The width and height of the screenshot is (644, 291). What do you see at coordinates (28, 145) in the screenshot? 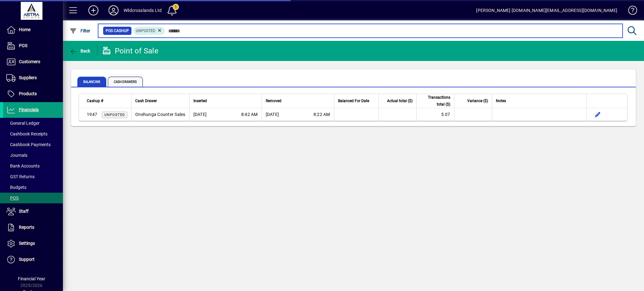
I see `span: Cashbook Payments` at bounding box center [28, 145].